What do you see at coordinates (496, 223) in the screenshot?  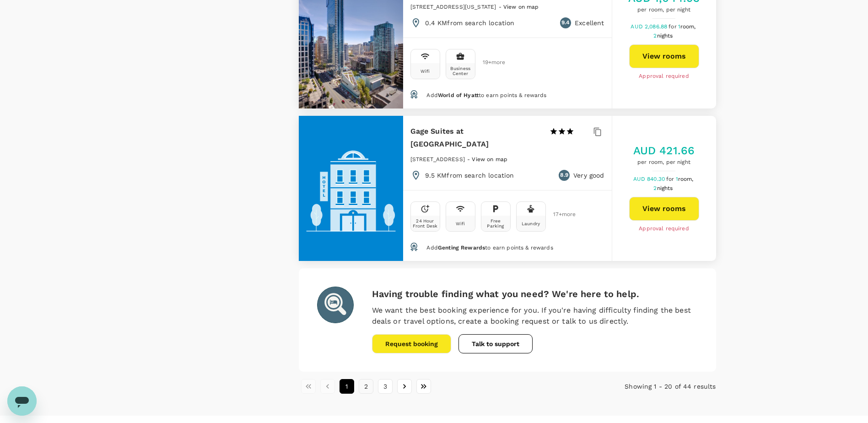 I see `div: Free Parking` at bounding box center [496, 223].